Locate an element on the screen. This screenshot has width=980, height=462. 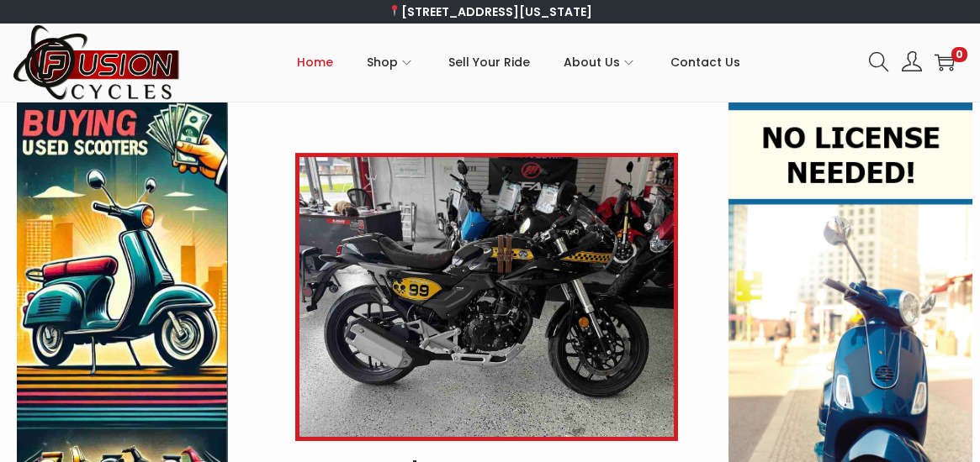
a: Sell Your Ride is located at coordinates (489, 62).